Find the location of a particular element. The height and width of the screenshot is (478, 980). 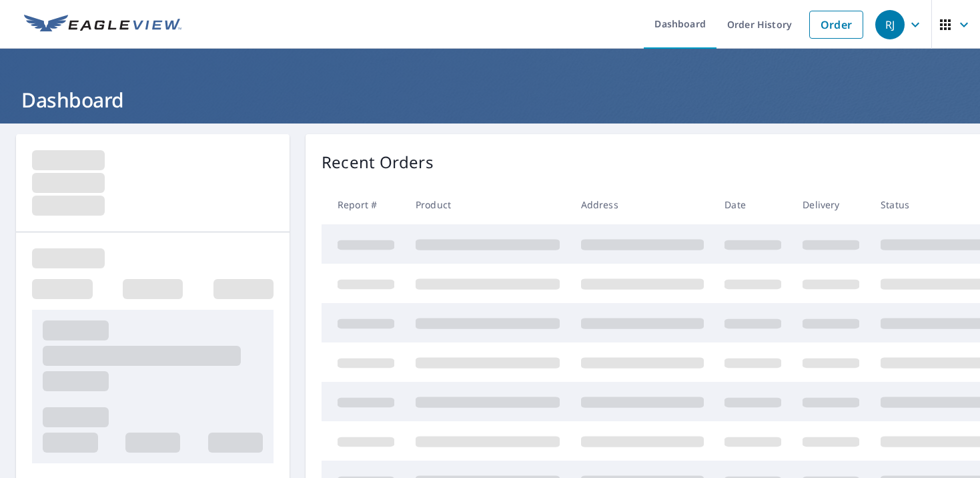

p: Recent Orders is located at coordinates (378, 162).